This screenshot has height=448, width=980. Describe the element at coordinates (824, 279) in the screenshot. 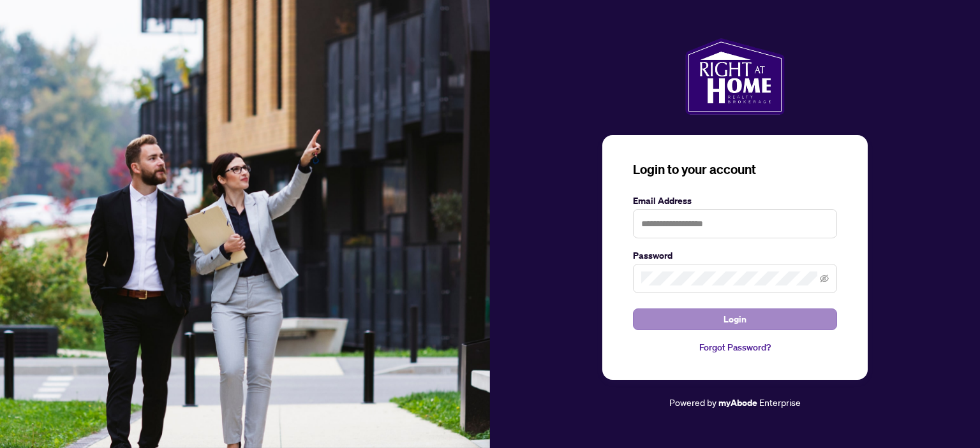

I see `span: eye-invisible` at that location.